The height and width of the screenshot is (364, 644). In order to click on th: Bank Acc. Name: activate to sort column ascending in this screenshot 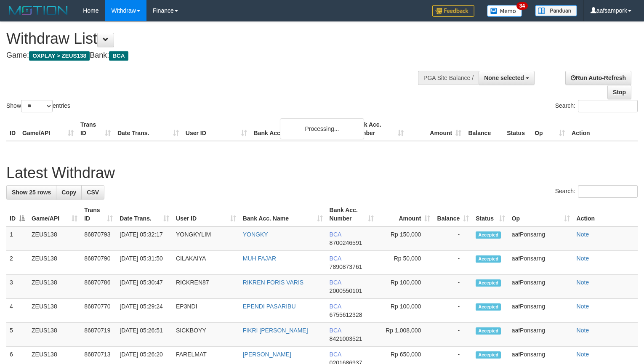, I will do `click(283, 214)`.